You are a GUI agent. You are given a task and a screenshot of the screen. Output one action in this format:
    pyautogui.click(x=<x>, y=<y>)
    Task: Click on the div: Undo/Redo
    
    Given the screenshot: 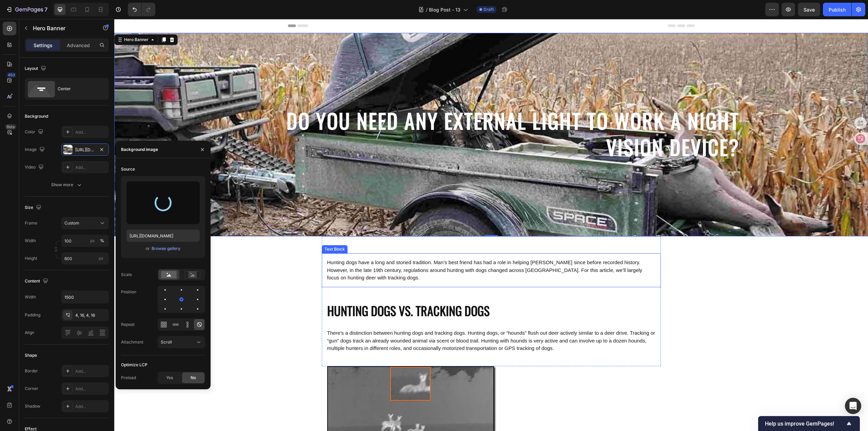 What is the action you would take?
    pyautogui.click(x=142, y=10)
    